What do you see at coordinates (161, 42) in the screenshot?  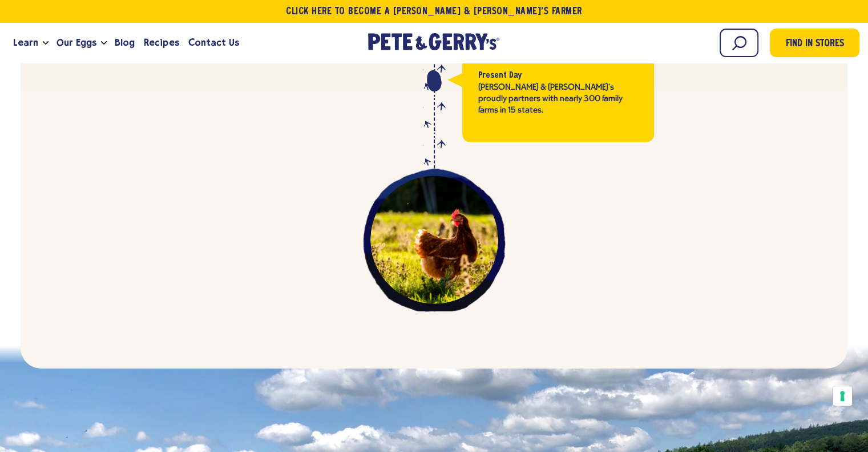 I see `span: Recipes` at bounding box center [161, 42].